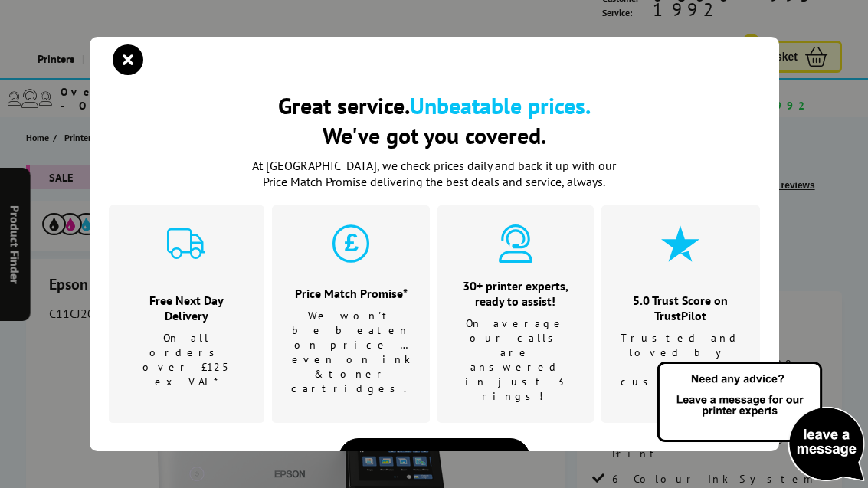 The height and width of the screenshot is (488, 868). What do you see at coordinates (128, 60) in the screenshot?
I see `button: close modal` at bounding box center [128, 60].